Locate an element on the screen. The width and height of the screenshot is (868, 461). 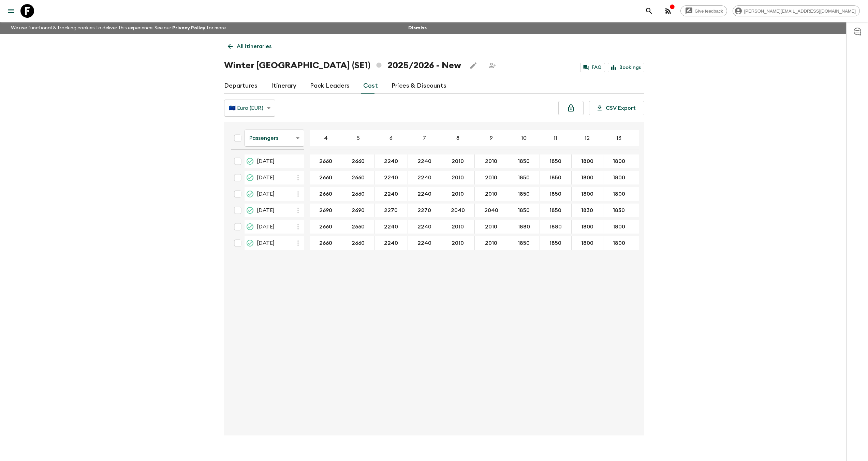
a: Give feedback is located at coordinates (704, 11).